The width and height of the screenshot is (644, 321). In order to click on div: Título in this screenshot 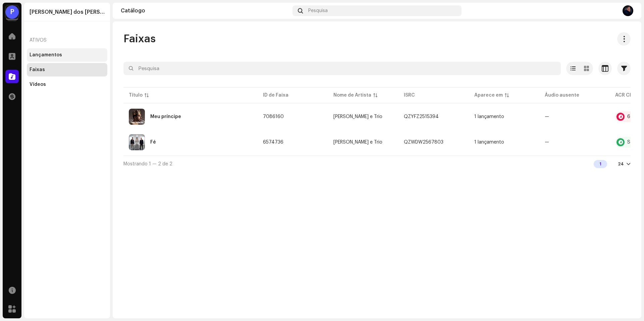, I will do `click(135, 95)`.